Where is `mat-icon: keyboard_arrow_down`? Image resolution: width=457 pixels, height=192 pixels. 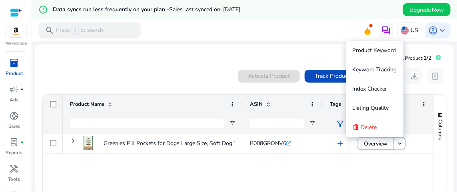
mat-icon: keyboard_arrow_down is located at coordinates (400, 143).